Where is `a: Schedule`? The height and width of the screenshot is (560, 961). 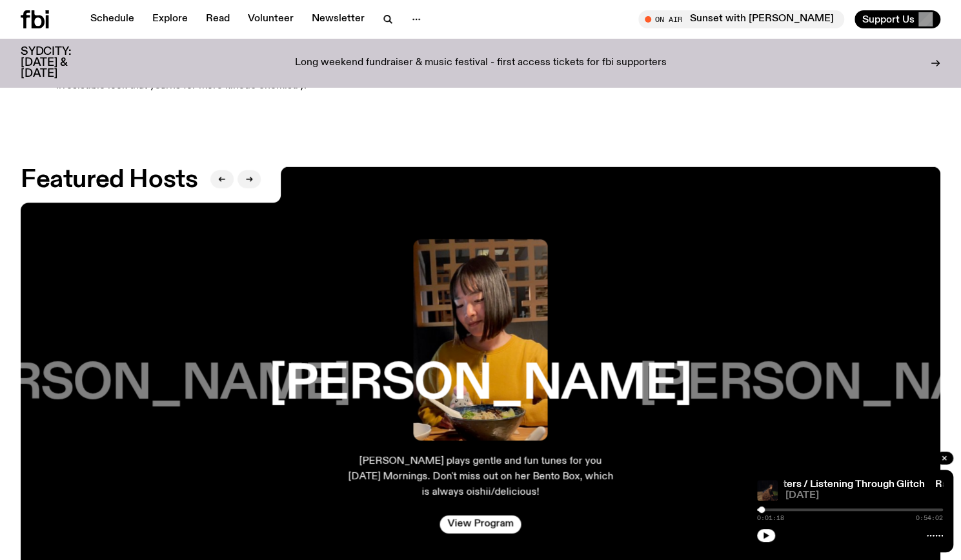
a: Schedule is located at coordinates (113, 20).